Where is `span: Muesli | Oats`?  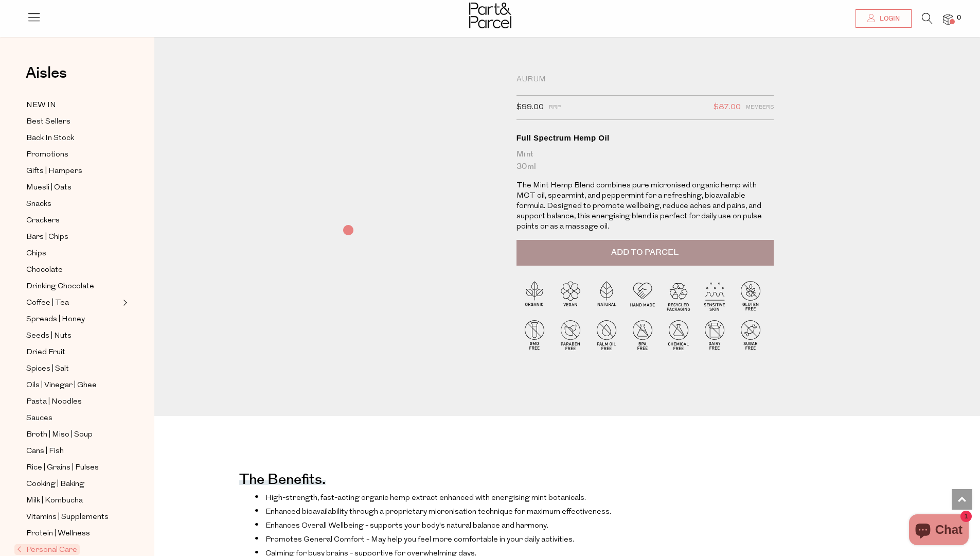 span: Muesli | Oats is located at coordinates (49, 188).